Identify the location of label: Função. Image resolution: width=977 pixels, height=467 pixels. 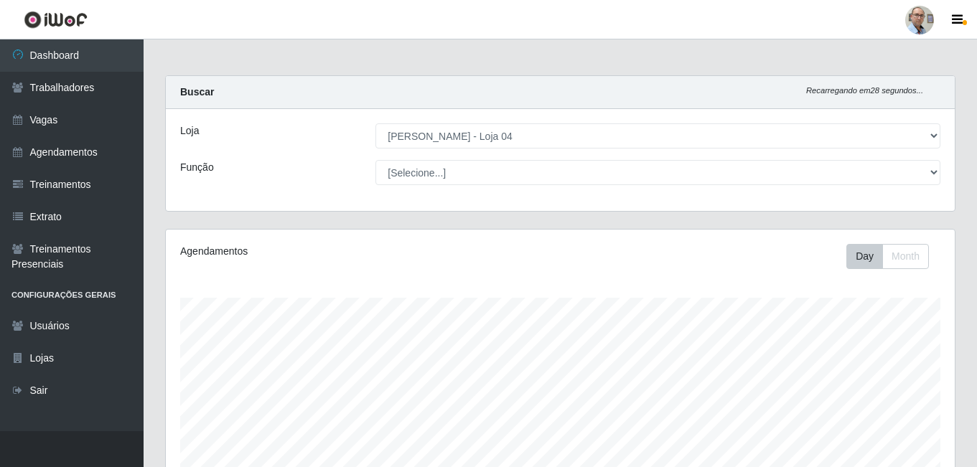
(197, 167).